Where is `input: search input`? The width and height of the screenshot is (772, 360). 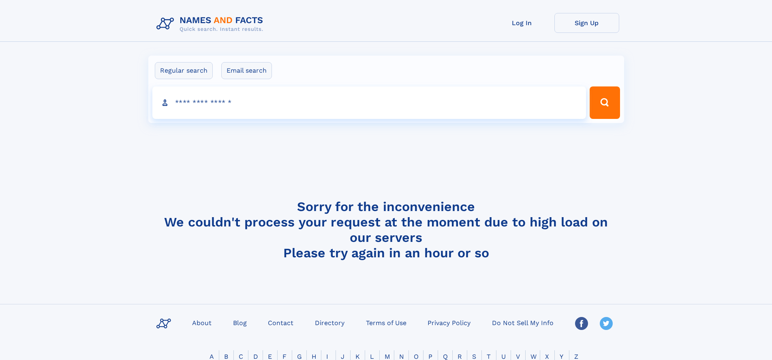
input: search input is located at coordinates (369, 103).